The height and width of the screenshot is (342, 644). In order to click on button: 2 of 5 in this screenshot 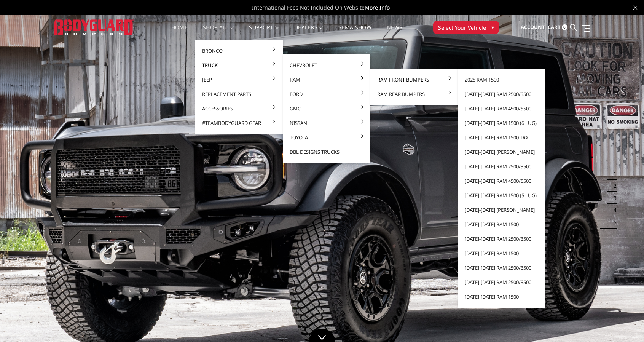, I will do `click(613, 186)`.